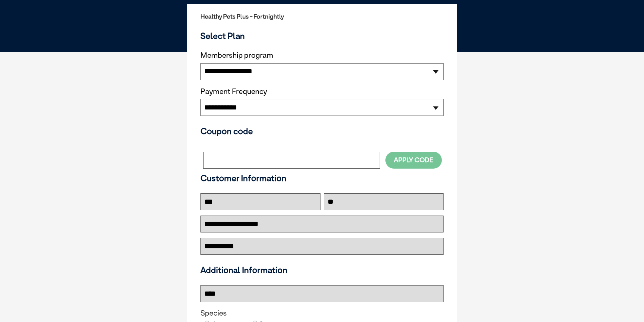  I want to click on h3: Customer Information, so click(322, 178).